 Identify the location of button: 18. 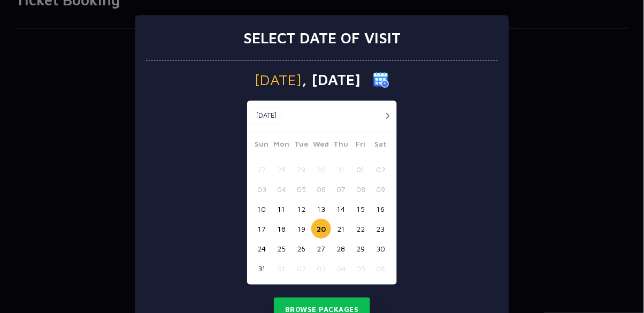
(281, 229).